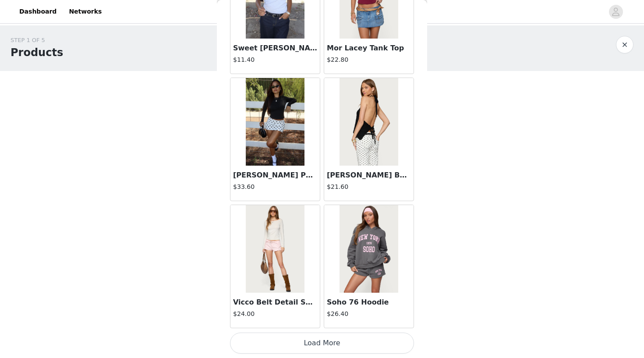  I want to click on h4: $11.40, so click(275, 60).